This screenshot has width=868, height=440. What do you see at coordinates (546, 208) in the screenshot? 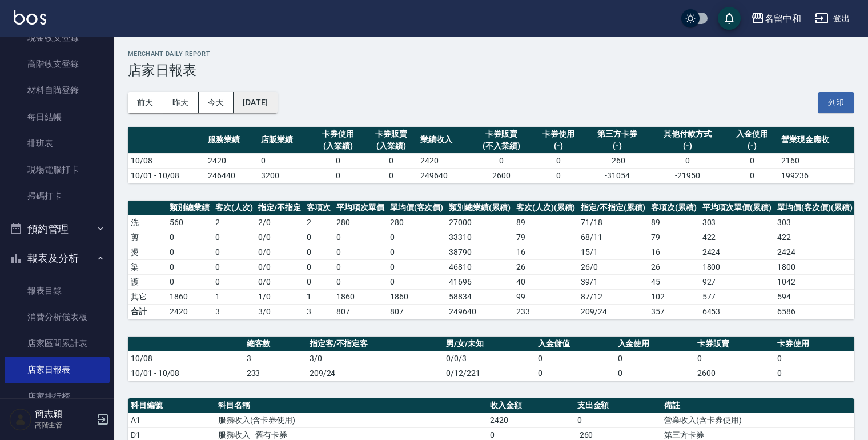
I see `th: 客次(人次)(累積)` at bounding box center [546, 208].